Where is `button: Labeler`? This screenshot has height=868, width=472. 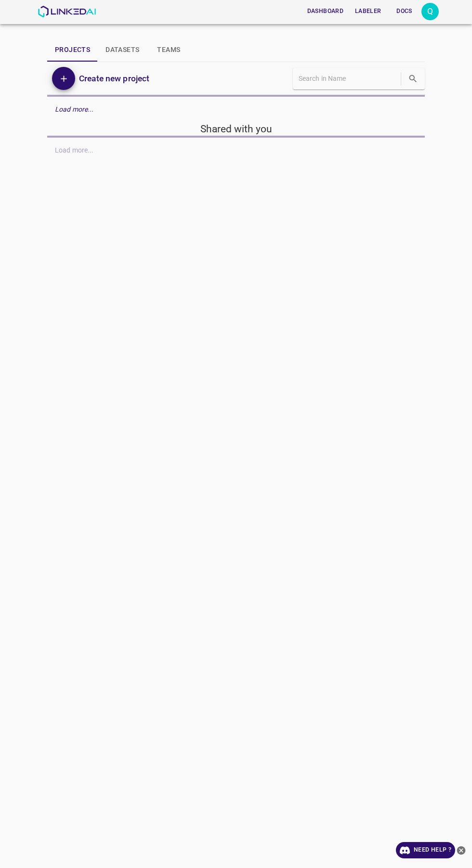
button: Labeler is located at coordinates (368, 11).